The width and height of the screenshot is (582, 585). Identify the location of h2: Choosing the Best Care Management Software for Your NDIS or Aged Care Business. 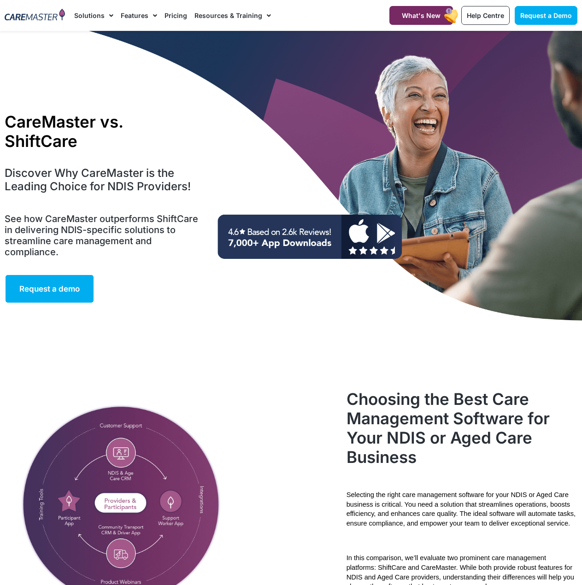
(462, 428).